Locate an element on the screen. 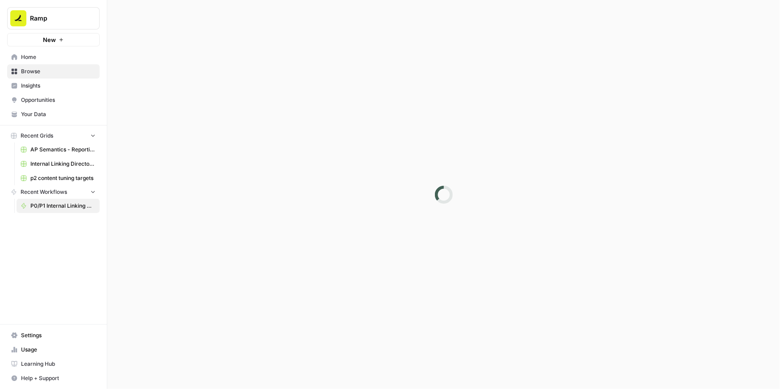 The width and height of the screenshot is (780, 389). span: Recent Workflows is located at coordinates (44, 192).